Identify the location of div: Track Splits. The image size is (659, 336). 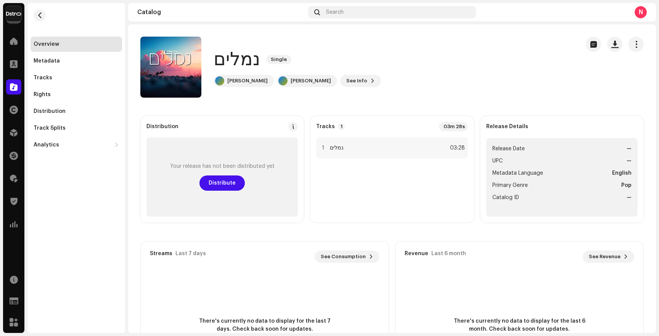
(50, 128).